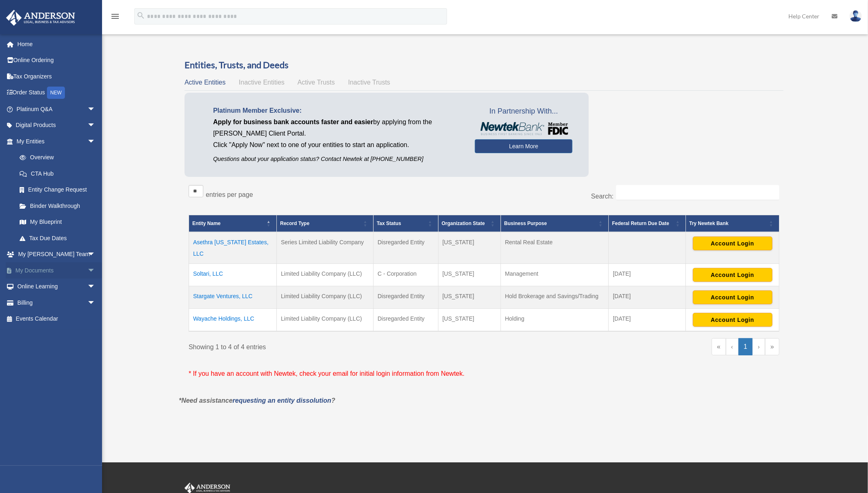  Describe the element at coordinates (229, 194) in the screenshot. I see `label: entries per page` at that location.